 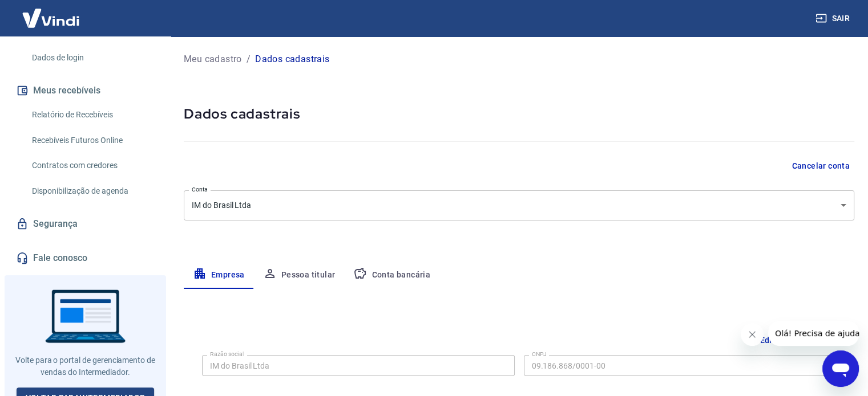 I want to click on p: Dados cadastrais, so click(x=292, y=59).